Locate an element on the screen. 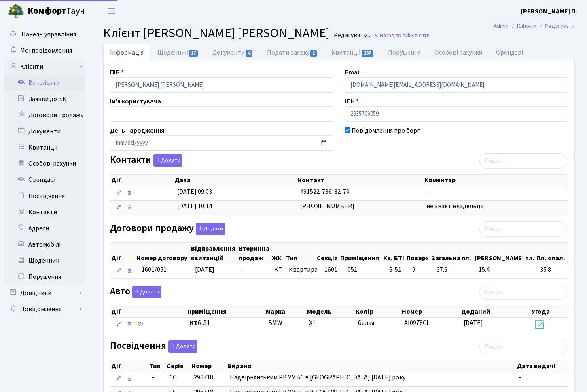 Image resolution: width=587 pixels, height=392 pixels. th: Дата видачі is located at coordinates (542, 366).